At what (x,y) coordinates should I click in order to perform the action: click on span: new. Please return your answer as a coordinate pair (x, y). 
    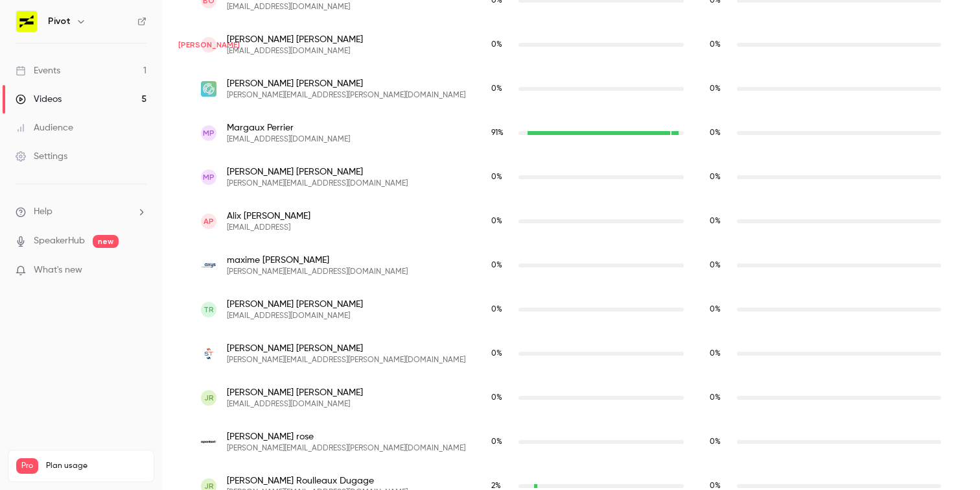
    Looking at the image, I should click on (106, 242).